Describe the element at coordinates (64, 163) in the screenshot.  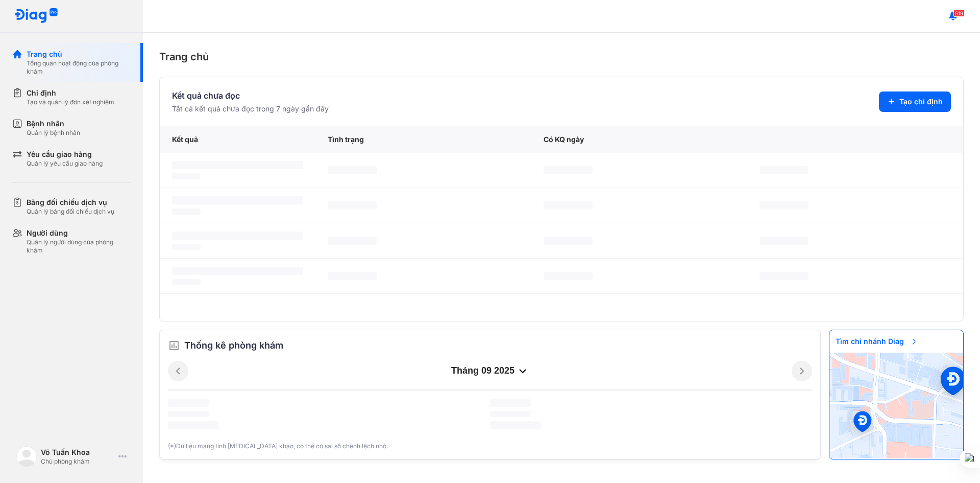
I see `div: Quản lý yêu cầu giao hàng` at that location.